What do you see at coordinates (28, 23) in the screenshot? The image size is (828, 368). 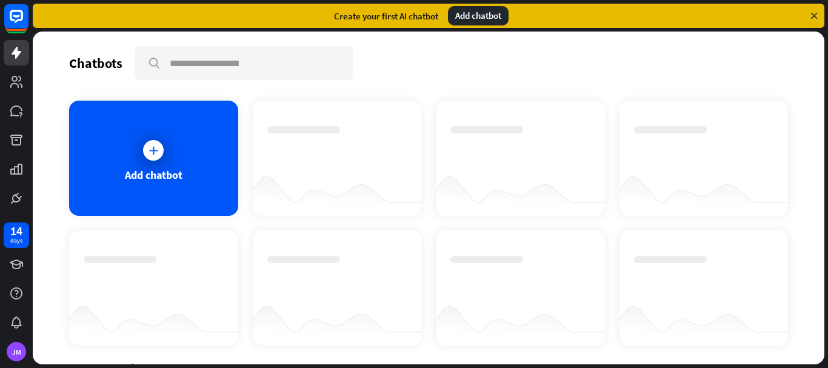 I see `button: Open LiveChat chat widget` at bounding box center [28, 23].